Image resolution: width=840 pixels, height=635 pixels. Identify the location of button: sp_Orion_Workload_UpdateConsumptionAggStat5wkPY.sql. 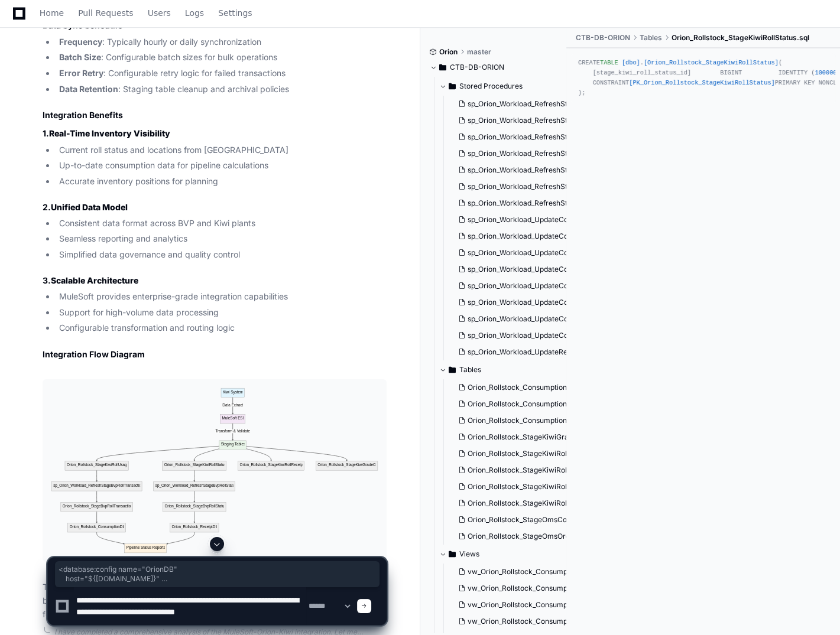
(512, 302).